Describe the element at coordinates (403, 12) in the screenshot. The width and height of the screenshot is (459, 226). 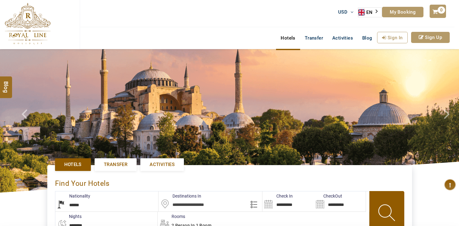
I see `a: My Booking` at that location.